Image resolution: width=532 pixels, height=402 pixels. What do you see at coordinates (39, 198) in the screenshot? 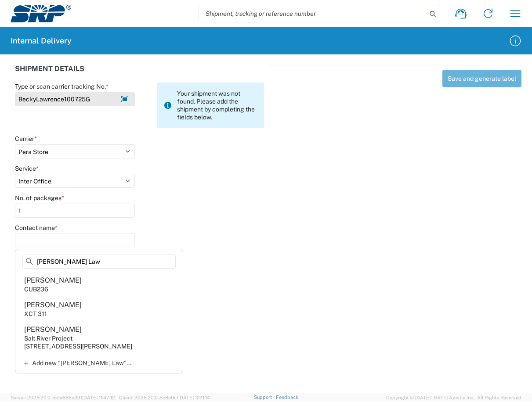
I see `label: No. of packages` at bounding box center [39, 198].